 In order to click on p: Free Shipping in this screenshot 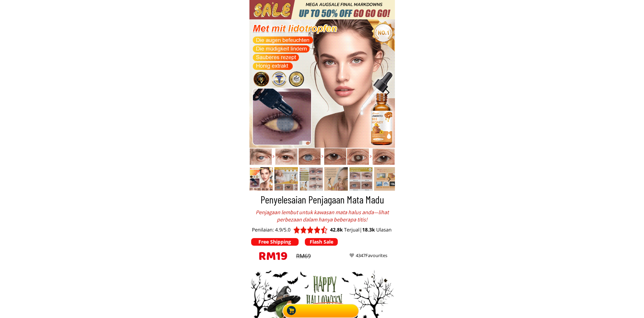, I will do `click(275, 242)`.